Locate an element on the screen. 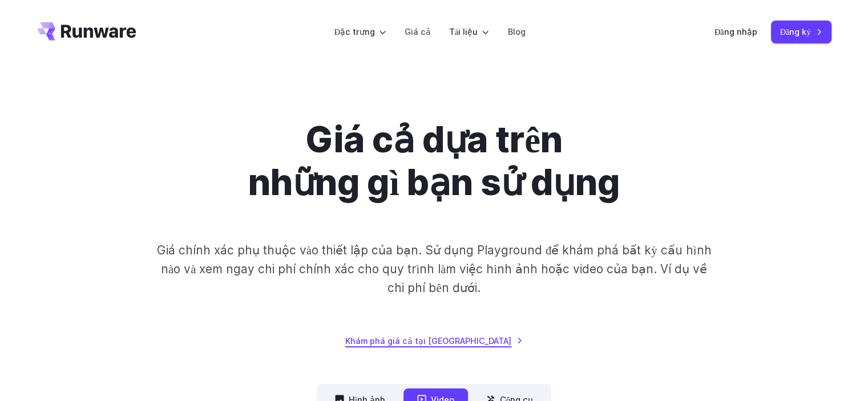 This screenshot has width=868, height=401. a: Blog is located at coordinates (516, 31).